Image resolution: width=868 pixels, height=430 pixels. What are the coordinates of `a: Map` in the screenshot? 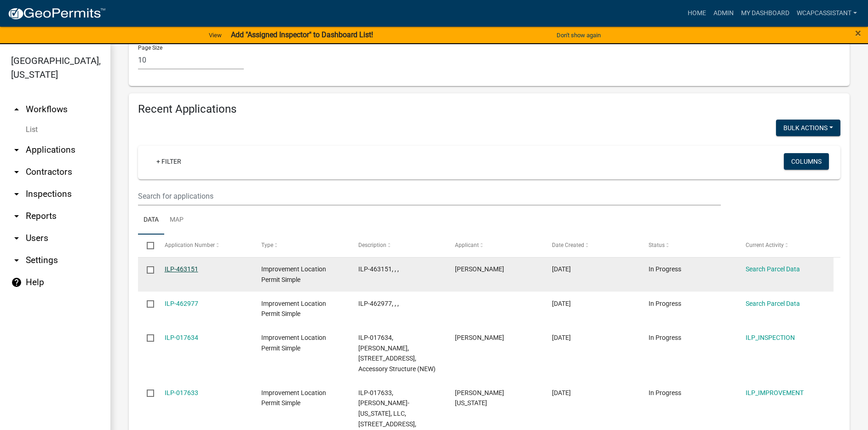 It's located at (176, 220).